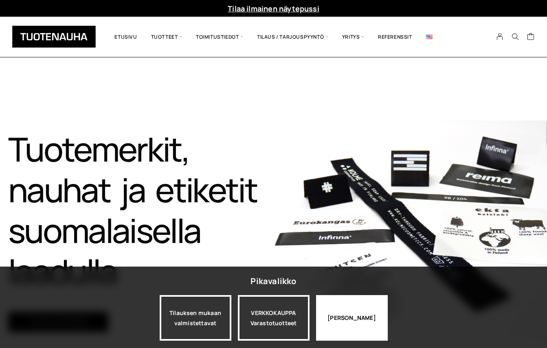 This screenshot has width=547, height=348. What do you see at coordinates (274, 318) in the screenshot?
I see `div: VERKKOKAUPPA Varastotuotteet` at bounding box center [274, 318].